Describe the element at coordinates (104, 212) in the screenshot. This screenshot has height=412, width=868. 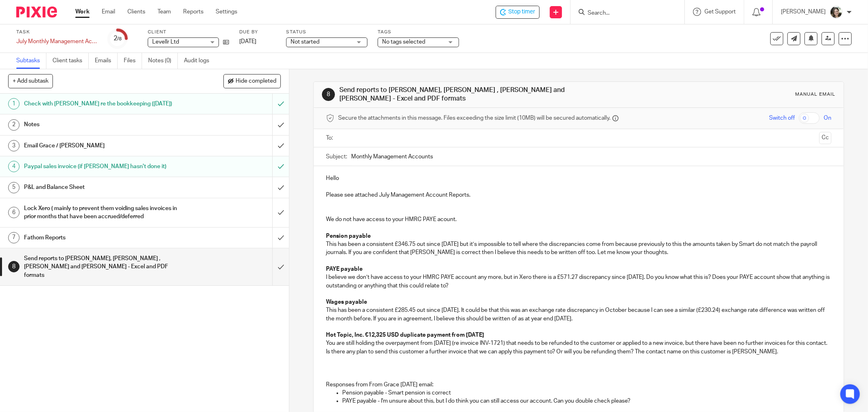
I see `h1: Lock Xero ( mainly to prevent them voiding sales invoices in prior months that have been accrued/...` at that location.